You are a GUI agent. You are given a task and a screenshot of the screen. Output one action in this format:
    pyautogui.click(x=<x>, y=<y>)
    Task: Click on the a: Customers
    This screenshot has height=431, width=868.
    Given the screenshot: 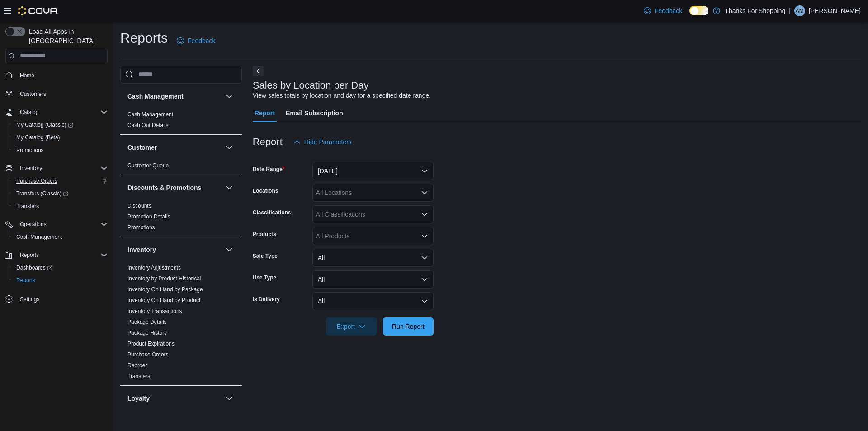 What is the action you would take?
    pyautogui.click(x=33, y=94)
    